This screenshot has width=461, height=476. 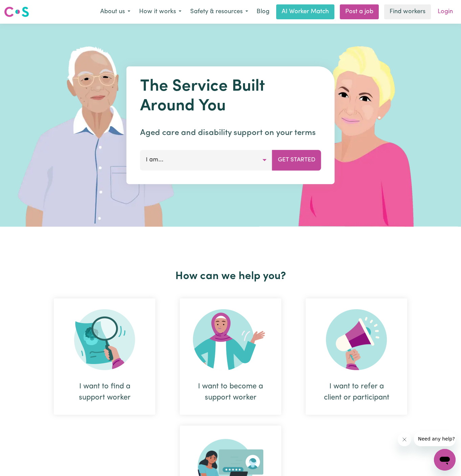 I want to click on span: Need any help?, so click(x=22, y=8).